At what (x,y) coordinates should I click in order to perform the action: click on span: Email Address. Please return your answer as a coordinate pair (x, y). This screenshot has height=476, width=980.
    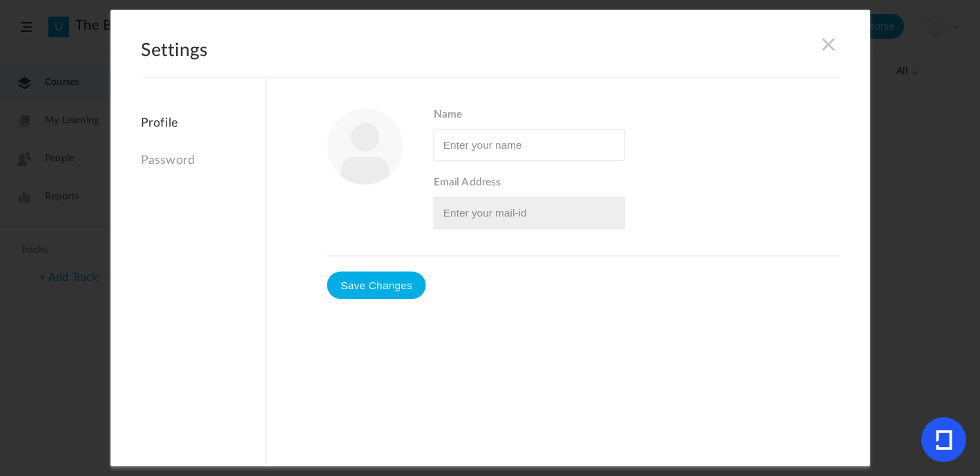
    Looking at the image, I should click on (636, 183).